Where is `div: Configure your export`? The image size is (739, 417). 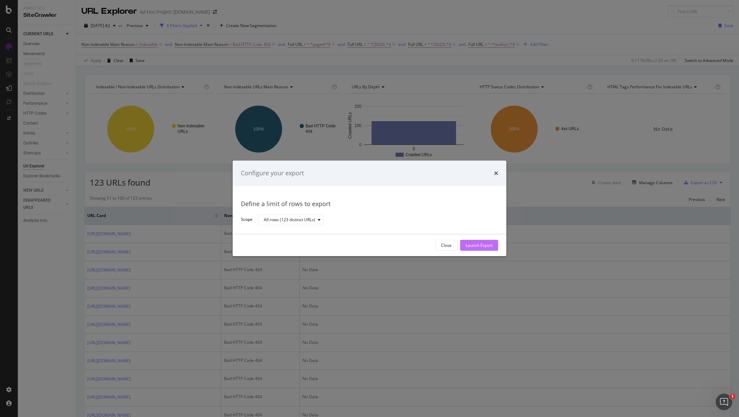
div: Configure your export is located at coordinates (272, 173).